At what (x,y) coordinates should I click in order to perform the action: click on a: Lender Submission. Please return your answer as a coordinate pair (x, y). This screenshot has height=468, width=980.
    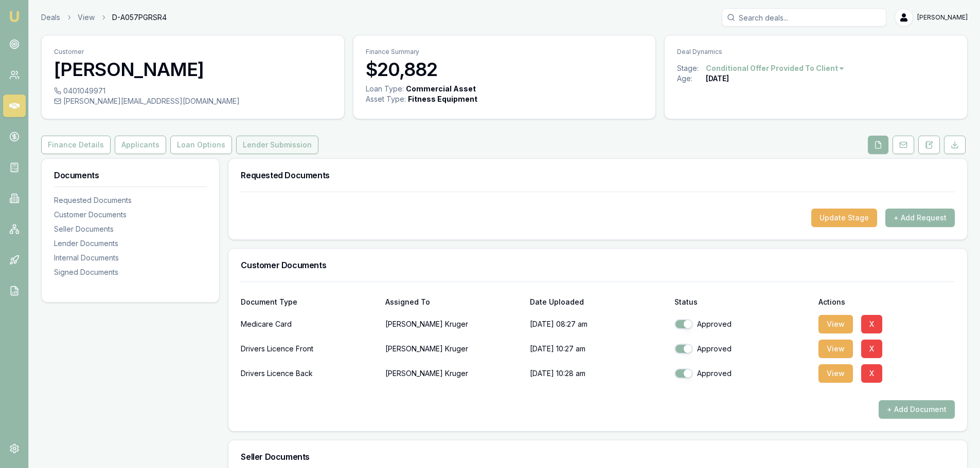
    Looking at the image, I should click on (277, 145).